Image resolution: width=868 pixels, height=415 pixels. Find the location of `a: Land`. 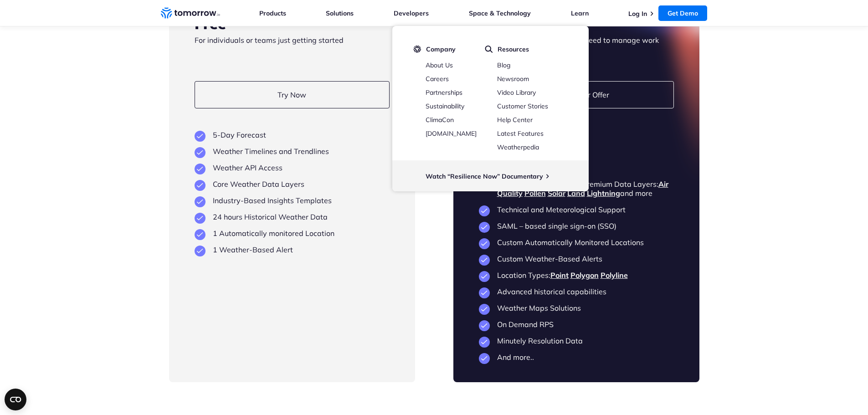

a: Land is located at coordinates (575, 193).